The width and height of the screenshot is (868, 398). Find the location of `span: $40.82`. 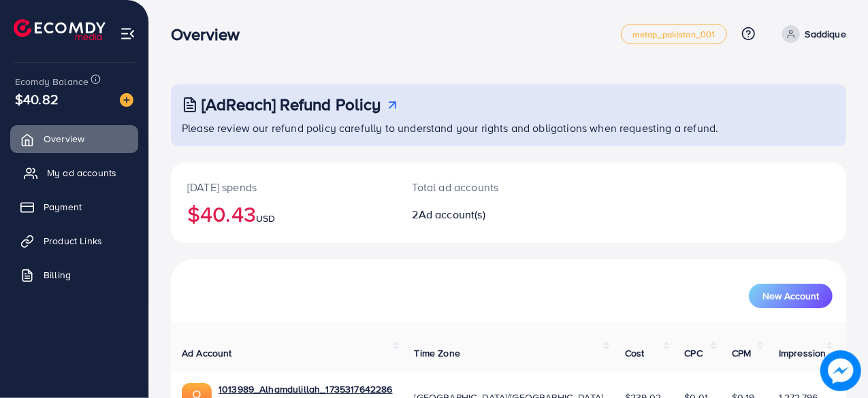

span: $40.82 is located at coordinates (36, 99).